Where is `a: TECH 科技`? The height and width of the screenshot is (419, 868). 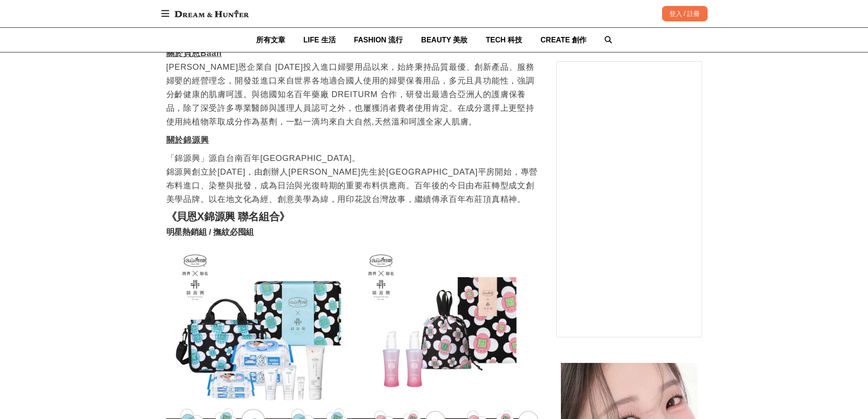 a: TECH 科技 is located at coordinates (504, 40).